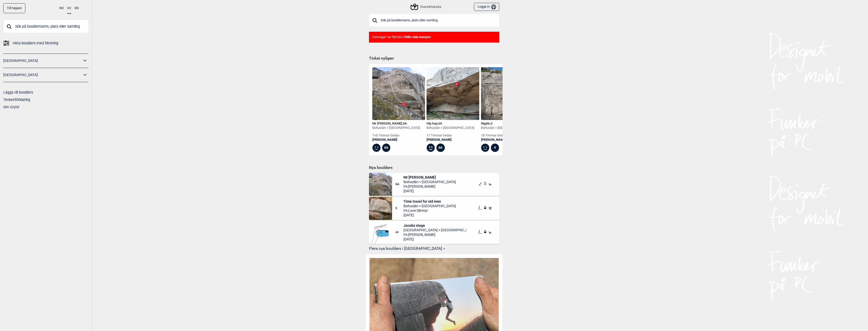 The image size is (868, 331). What do you see at coordinates (35, 43) in the screenshot?
I see `span: Hitta boulders med filtrering` at bounding box center [35, 43].